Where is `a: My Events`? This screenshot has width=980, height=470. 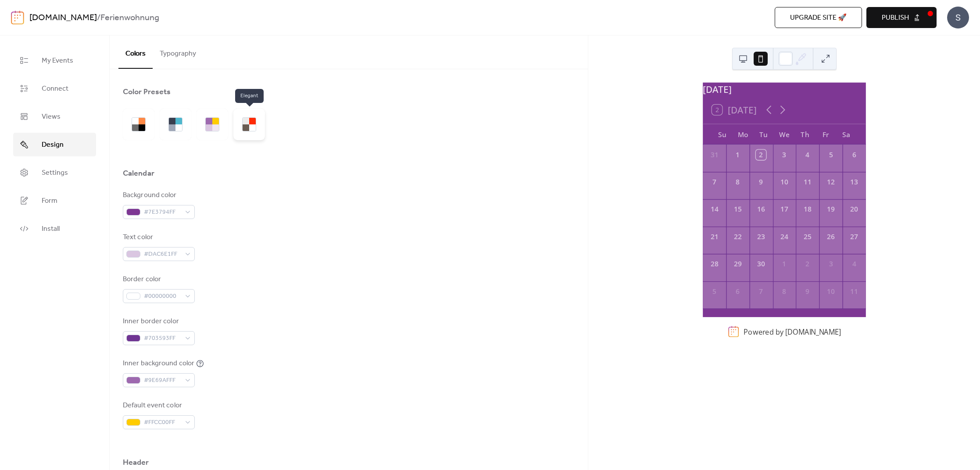
a: My Events is located at coordinates (55, 60).